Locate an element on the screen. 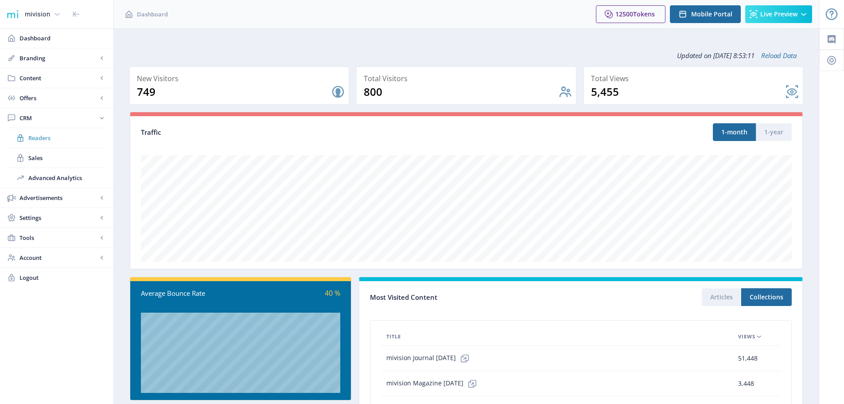 This screenshot has height=404, width=844. button: Mobile Portal is located at coordinates (705, 14).